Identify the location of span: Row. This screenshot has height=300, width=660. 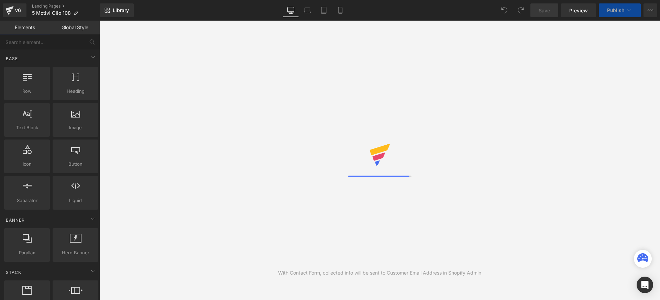
(27, 91).